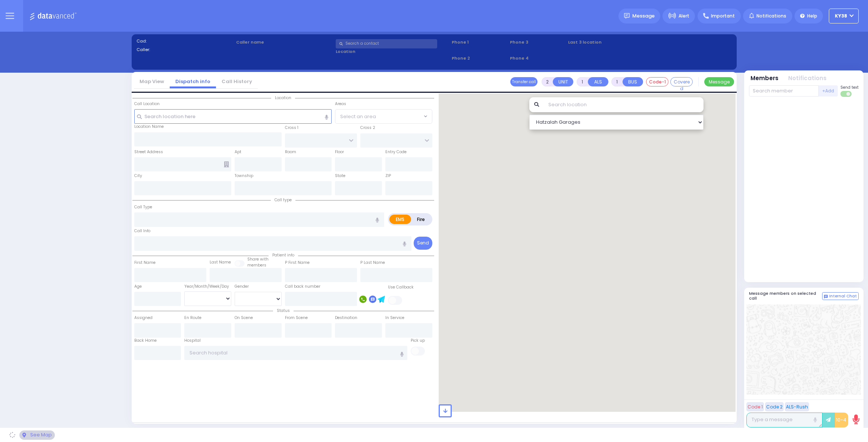 The height and width of the screenshot is (442, 868). Describe the element at coordinates (775, 407) in the screenshot. I see `button: Code 2` at that location.